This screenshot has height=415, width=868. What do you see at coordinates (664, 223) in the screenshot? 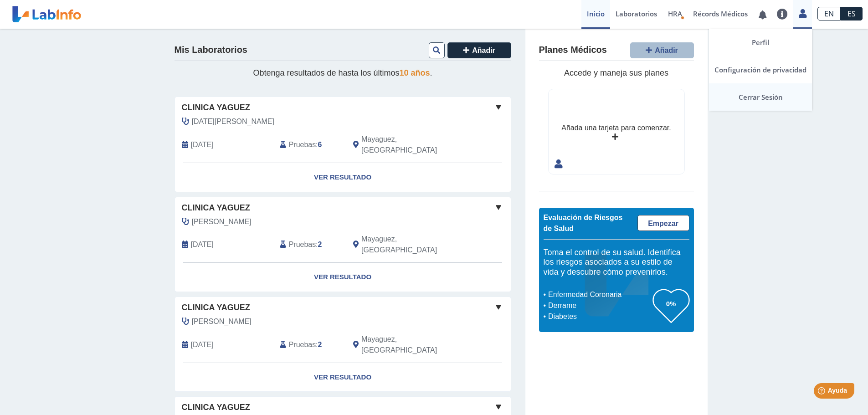
I see `a: Empezar` at bounding box center [664, 223].